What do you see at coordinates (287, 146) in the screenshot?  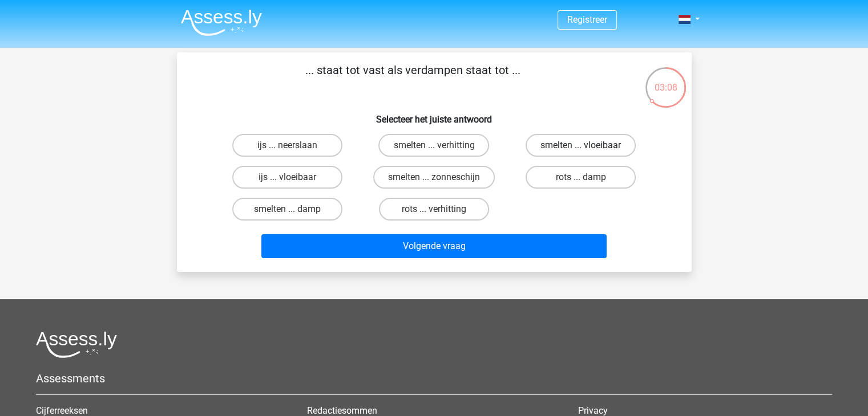 I see `label: ijs ... neerslaan` at bounding box center [287, 146].